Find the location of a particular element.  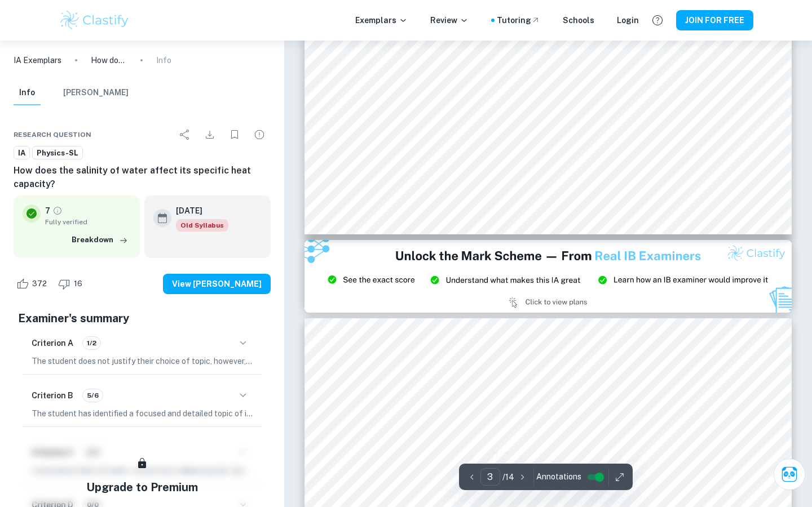

span: 1/2 is located at coordinates (91, 343).